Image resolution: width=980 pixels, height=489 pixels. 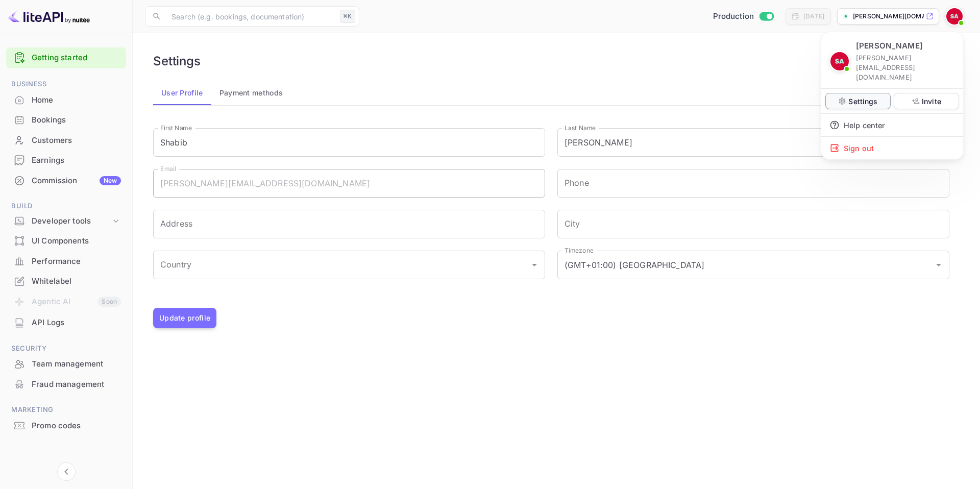 I want to click on img: Shabib Ahmad, so click(x=840, y=62).